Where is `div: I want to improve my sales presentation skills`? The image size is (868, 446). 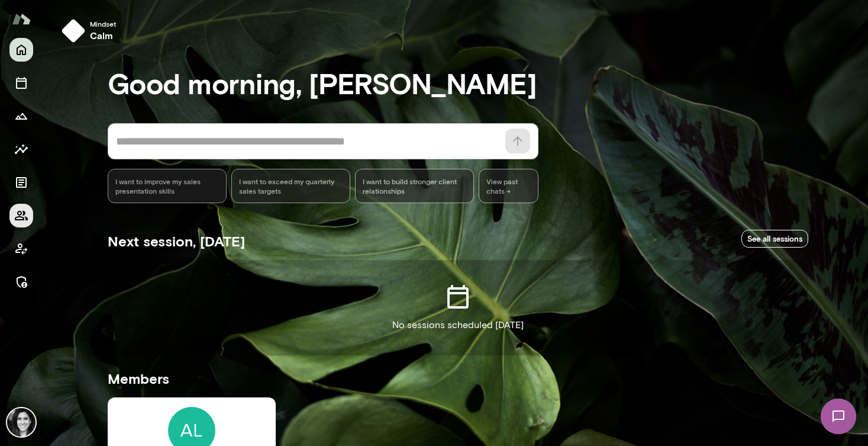
div: I want to improve my sales presentation skills is located at coordinates (167, 186).